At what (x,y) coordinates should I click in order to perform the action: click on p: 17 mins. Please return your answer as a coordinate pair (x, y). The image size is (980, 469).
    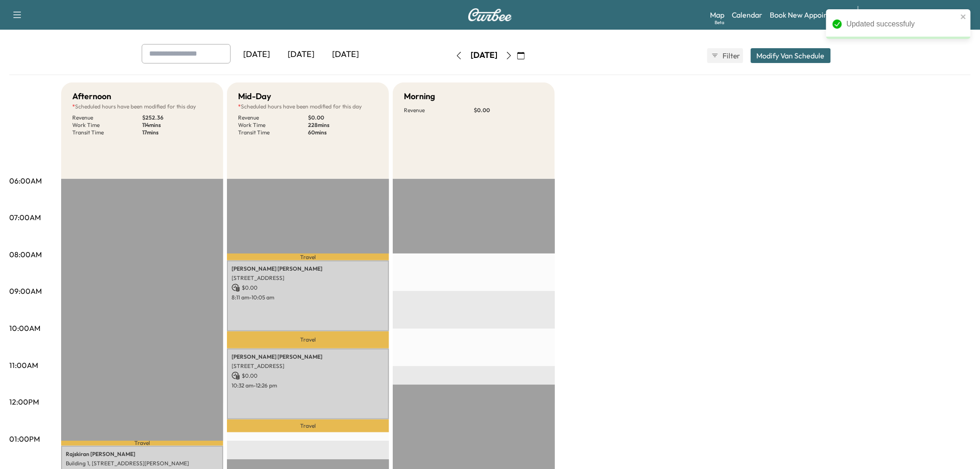
    Looking at the image, I should click on (177, 132).